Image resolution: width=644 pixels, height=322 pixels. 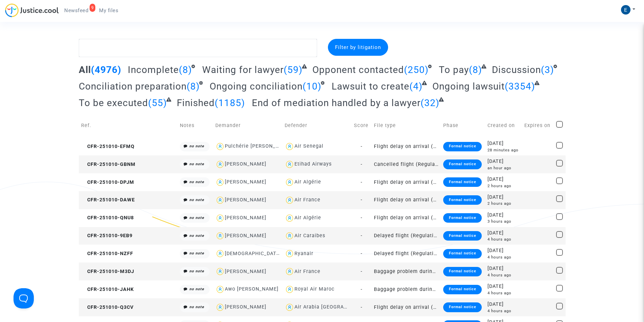 I want to click on span: CFR-251010-QNU8, so click(x=108, y=218).